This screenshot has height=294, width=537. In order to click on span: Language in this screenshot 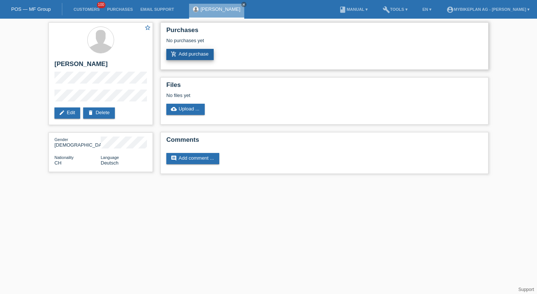, I will do `click(110, 158)`.